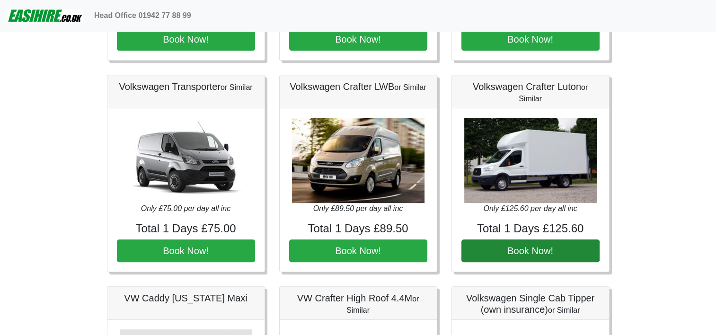 This screenshot has width=716, height=335. What do you see at coordinates (45, 16) in the screenshot?
I see `img: easihire_logo_small.png` at bounding box center [45, 16].